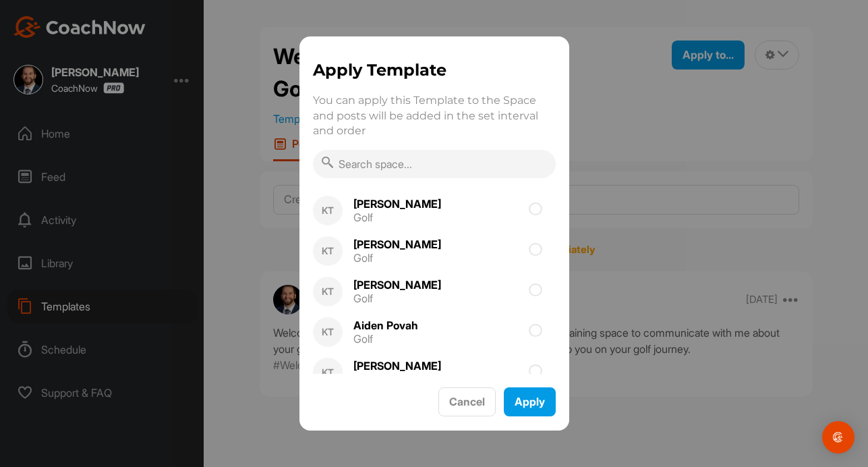 The image size is (868, 467). I want to click on input: Search space..., so click(434, 164).